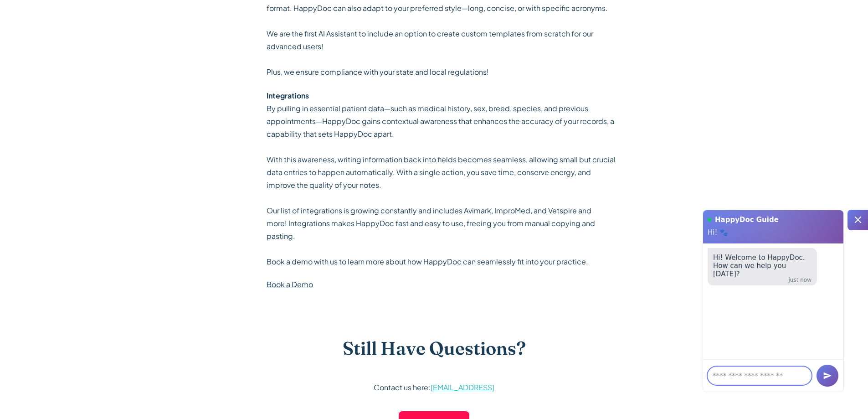 The width and height of the screenshot is (868, 419). I want to click on p: By pulling in essential patient data—such as medical history, sex, breed, species, and previous a..., so click(441, 185).